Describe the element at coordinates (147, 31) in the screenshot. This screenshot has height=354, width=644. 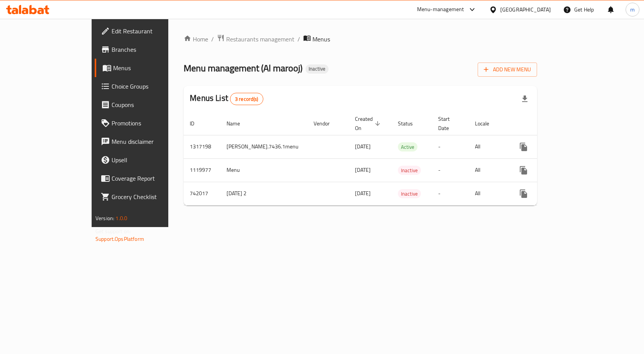
I see `a: Edit Restaurant` at that location.